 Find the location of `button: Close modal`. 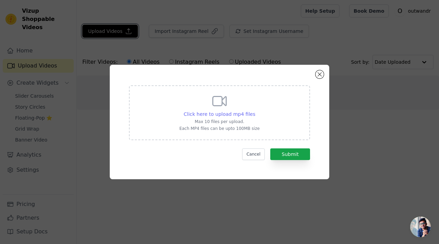

button: Close modal is located at coordinates (320, 75).